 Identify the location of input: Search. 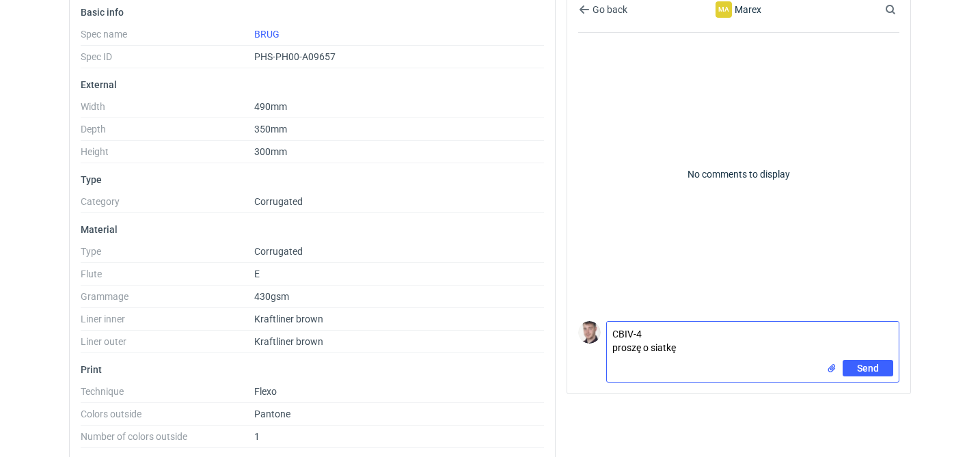
(904, 9).